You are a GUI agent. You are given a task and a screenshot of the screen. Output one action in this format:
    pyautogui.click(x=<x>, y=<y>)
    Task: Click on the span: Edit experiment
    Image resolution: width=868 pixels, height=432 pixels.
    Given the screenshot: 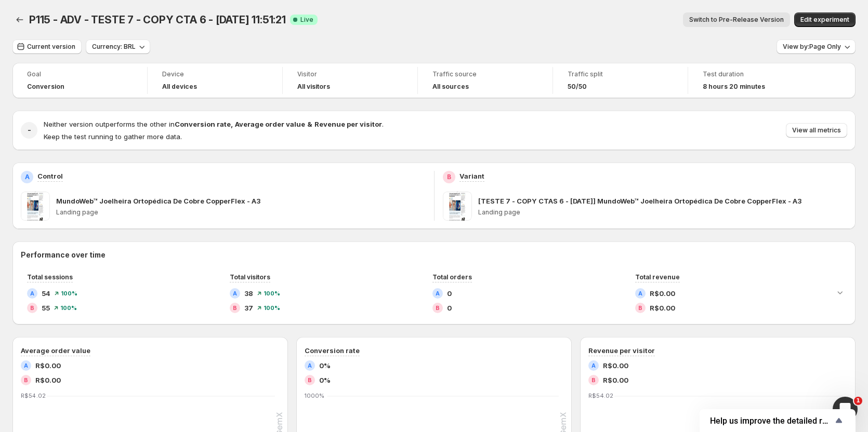 What is the action you would take?
    pyautogui.click(x=825, y=20)
    